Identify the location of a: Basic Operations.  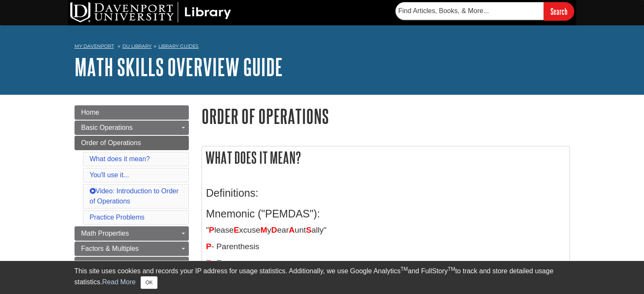
(132, 128).